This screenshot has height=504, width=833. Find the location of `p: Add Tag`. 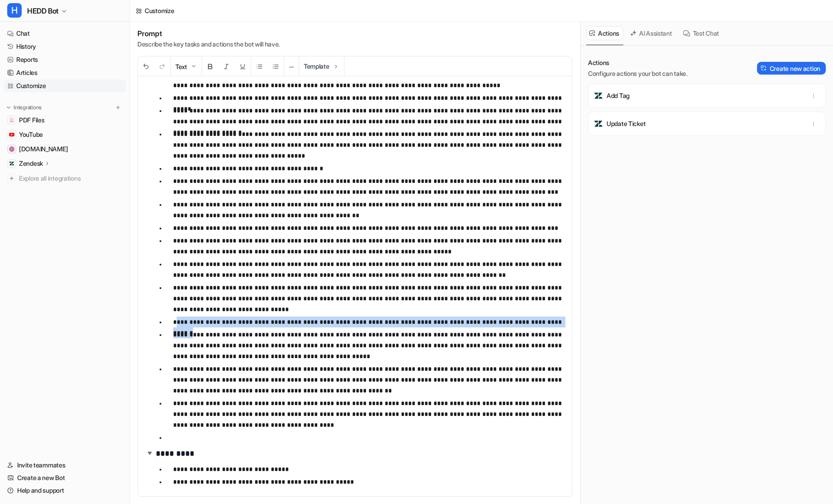

p: Add Tag is located at coordinates (617, 96).